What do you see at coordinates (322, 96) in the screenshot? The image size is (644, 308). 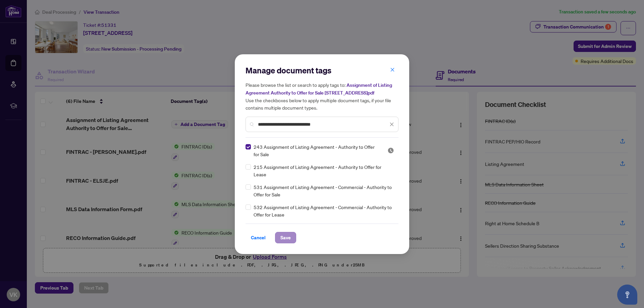 I see `h5: Please browse the list or search to apply tags to: Use the checkboxes below to apply multiple doc...` at bounding box center [322, 96].